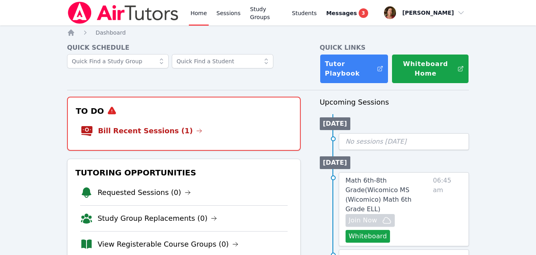  I want to click on a: Dashboard, so click(111, 33).